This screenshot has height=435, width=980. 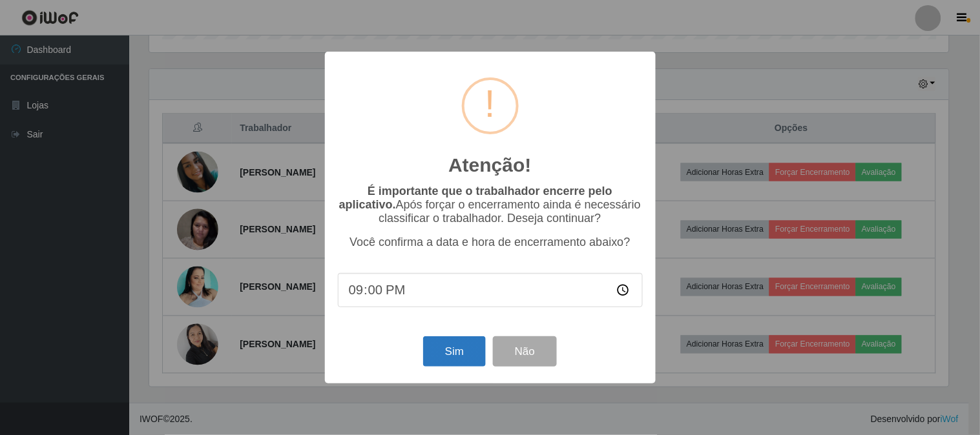 What do you see at coordinates (490, 242) in the screenshot?
I see `p: Você confirma a data e hora de encerramento abaixo?` at bounding box center [490, 242].